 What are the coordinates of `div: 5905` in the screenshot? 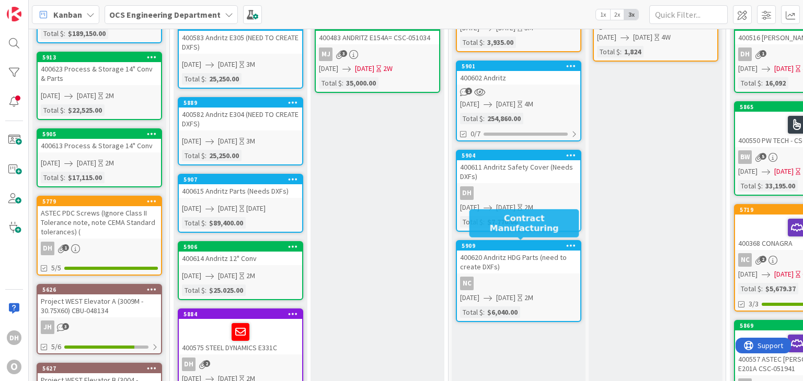 It's located at (101, 134).